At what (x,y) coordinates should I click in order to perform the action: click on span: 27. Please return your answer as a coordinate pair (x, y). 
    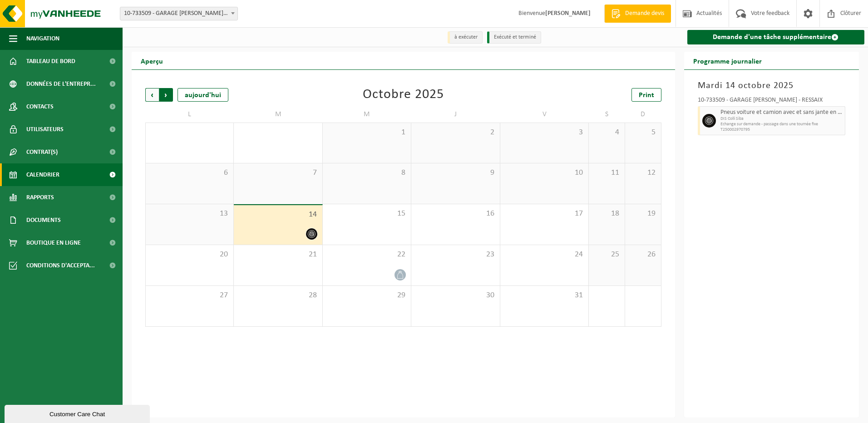
    Looking at the image, I should click on (189, 296).